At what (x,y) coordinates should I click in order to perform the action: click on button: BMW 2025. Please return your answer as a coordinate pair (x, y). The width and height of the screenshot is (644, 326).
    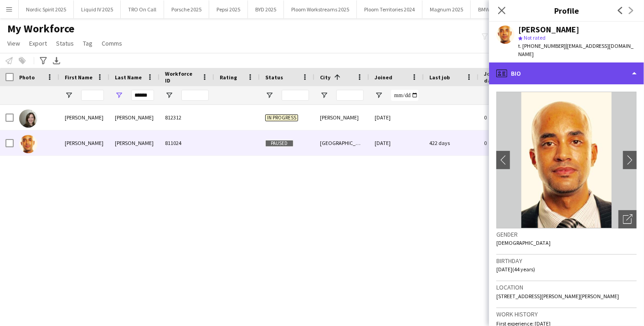
    Looking at the image, I should click on (490, 9).